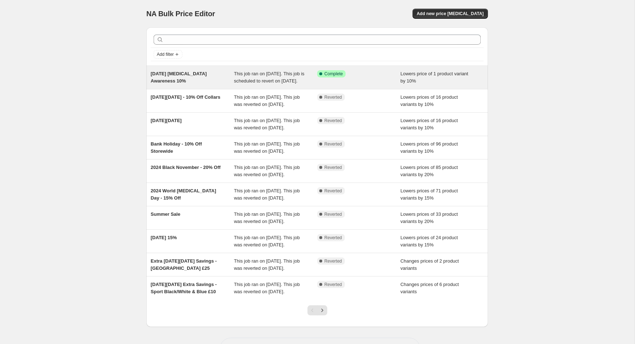 This screenshot has width=635, height=344. Describe the element at coordinates (166, 214) in the screenshot. I see `span: Summer Sale` at that location.